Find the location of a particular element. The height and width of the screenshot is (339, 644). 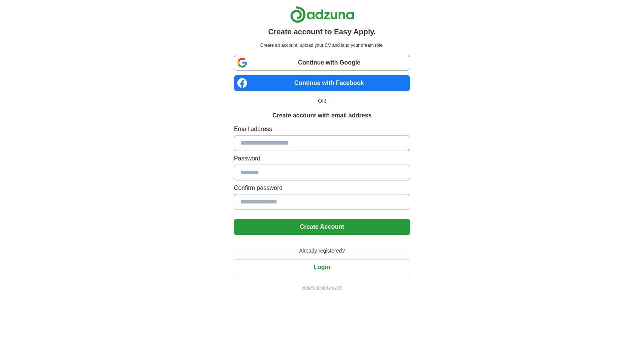

label: Password is located at coordinates (322, 158).